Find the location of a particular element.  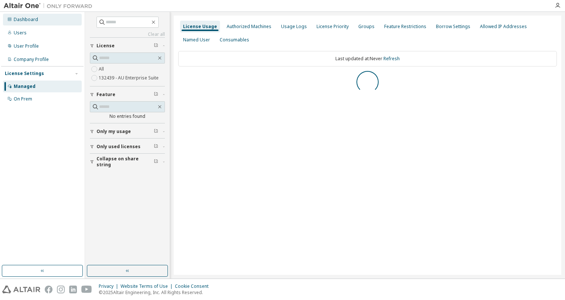

div: No entries found is located at coordinates (127, 117).